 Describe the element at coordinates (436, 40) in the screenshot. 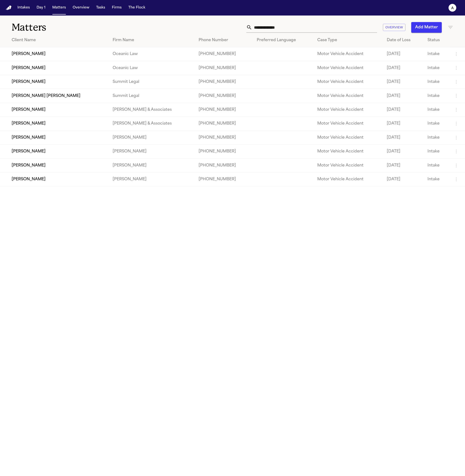

I see `div: Status` at that location.